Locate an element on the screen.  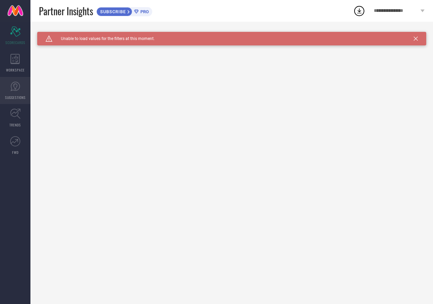
div: Open download list is located at coordinates (359, 11).